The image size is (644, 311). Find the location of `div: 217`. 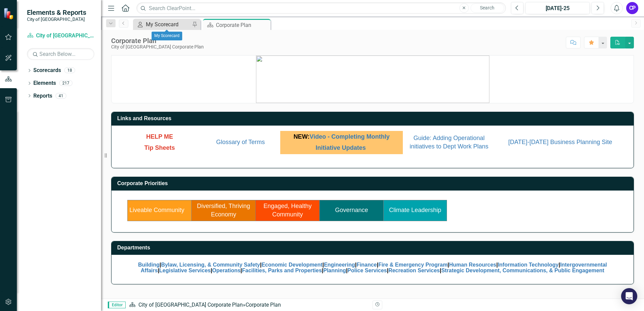

div: 217 is located at coordinates (66, 83).